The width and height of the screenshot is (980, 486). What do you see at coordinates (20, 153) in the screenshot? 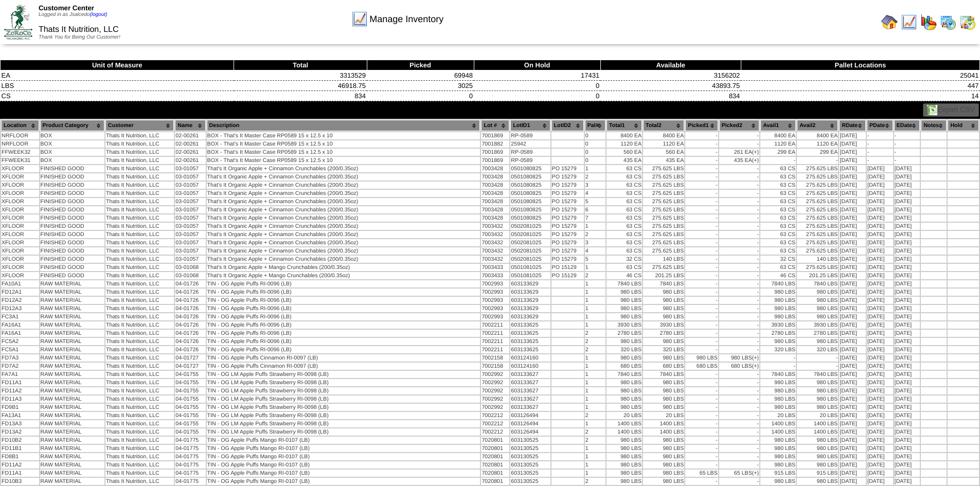
I see `td: FFWEEK32` at bounding box center [20, 153].